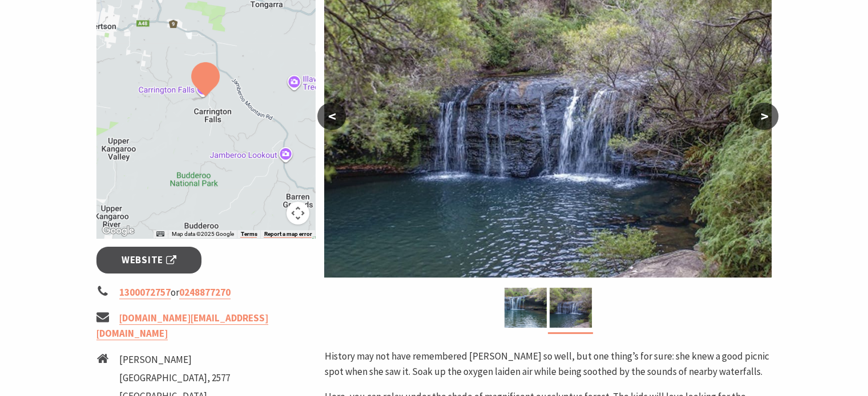  I want to click on img: Nellies Glen waterfall, Budderoo National Park. Photo credit: Michael Van Ewijk © DPIE, so click(525, 308).